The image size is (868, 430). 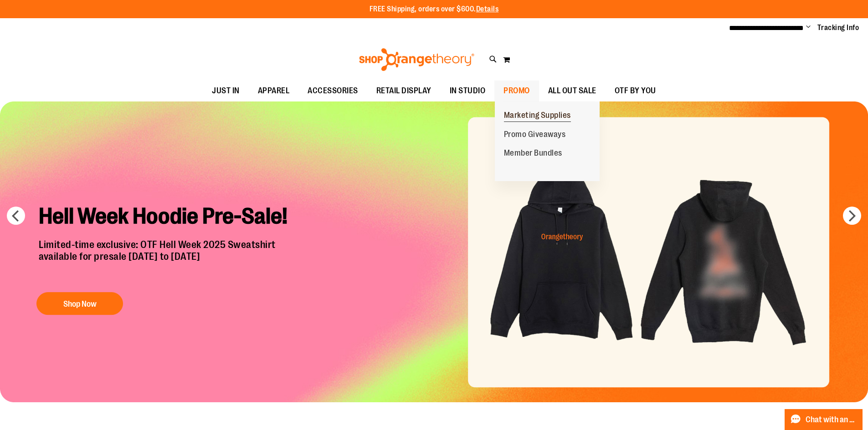 I want to click on span: ACCESSORIES, so click(x=332, y=90).